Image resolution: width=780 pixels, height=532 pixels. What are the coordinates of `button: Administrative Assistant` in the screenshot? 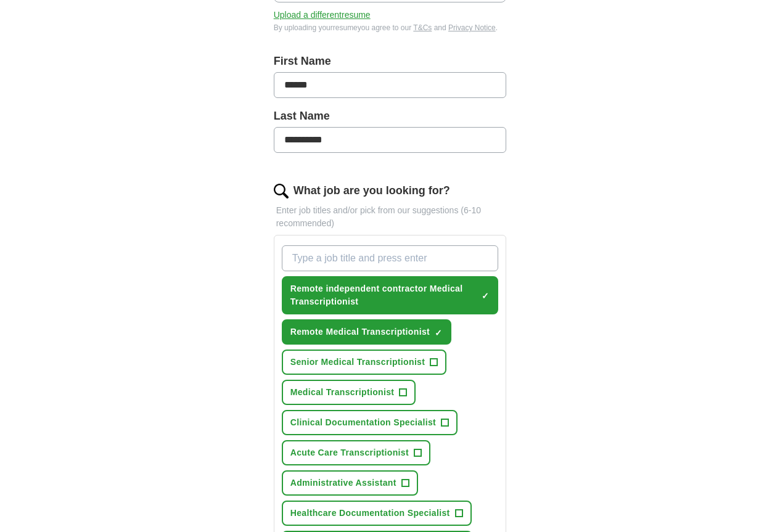 It's located at (349, 483).